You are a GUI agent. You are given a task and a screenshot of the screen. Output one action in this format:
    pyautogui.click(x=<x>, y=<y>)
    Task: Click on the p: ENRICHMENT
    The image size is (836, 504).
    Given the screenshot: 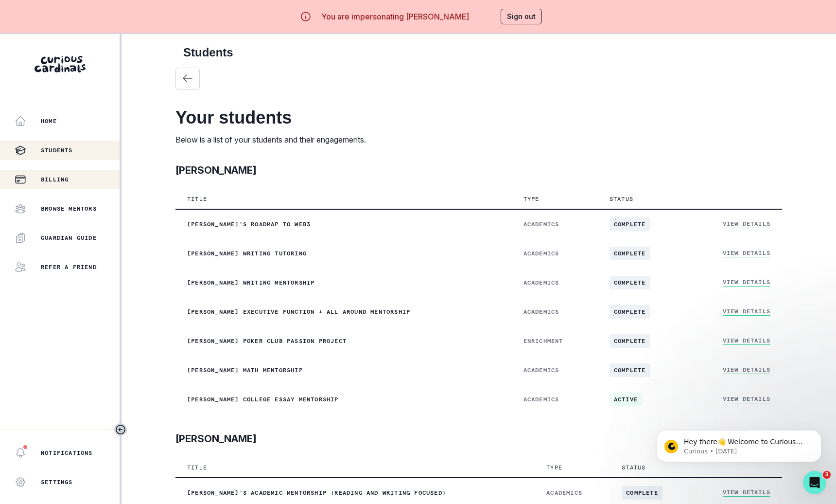 What is the action you would take?
    pyautogui.click(x=555, y=341)
    